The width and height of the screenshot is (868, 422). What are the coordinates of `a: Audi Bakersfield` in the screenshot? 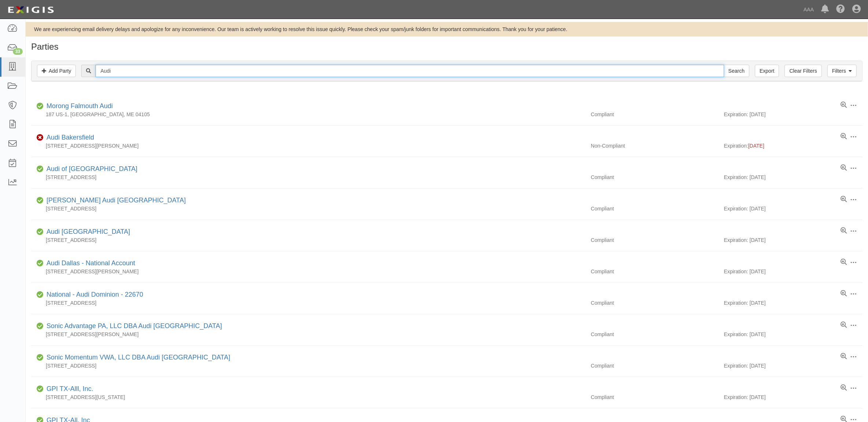 It's located at (70, 137).